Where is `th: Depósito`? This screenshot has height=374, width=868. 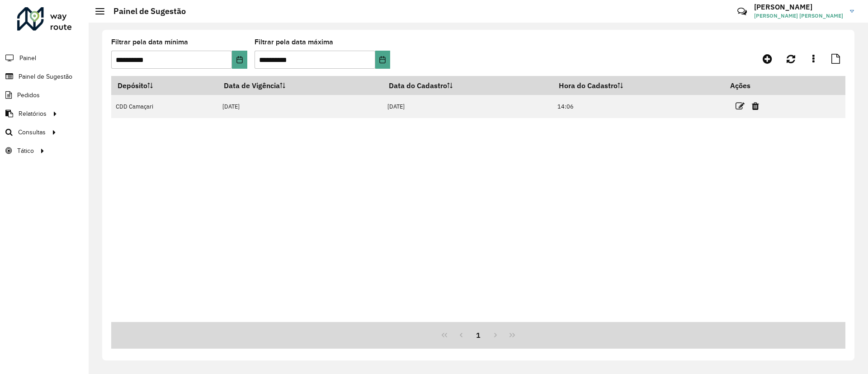
th: Depósito is located at coordinates (164, 85).